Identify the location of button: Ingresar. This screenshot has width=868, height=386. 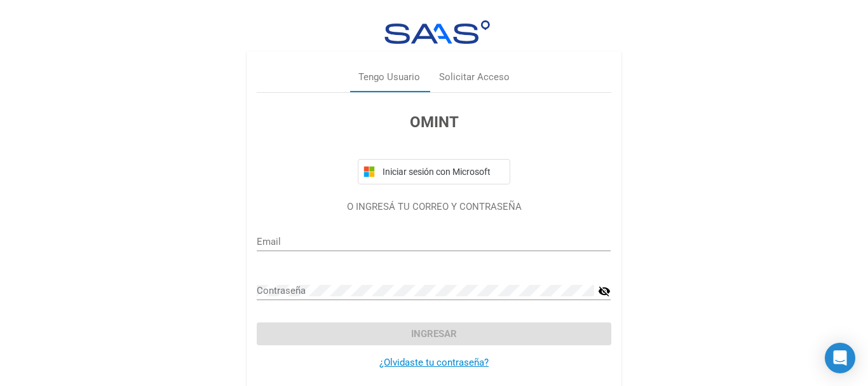
(434, 334).